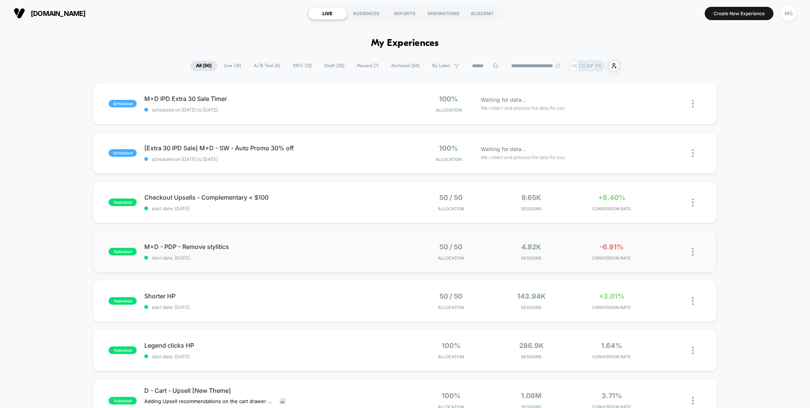  I want to click on span: 143.94k, so click(531, 296).